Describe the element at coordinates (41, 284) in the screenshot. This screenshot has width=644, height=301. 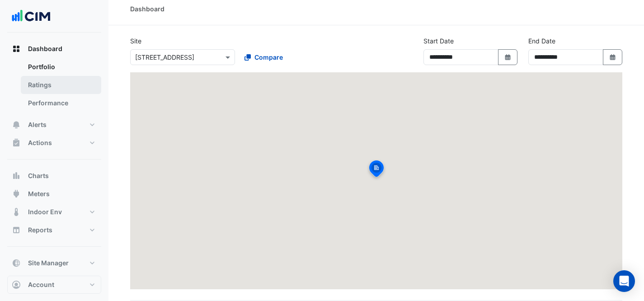
I see `span: Account` at that location.